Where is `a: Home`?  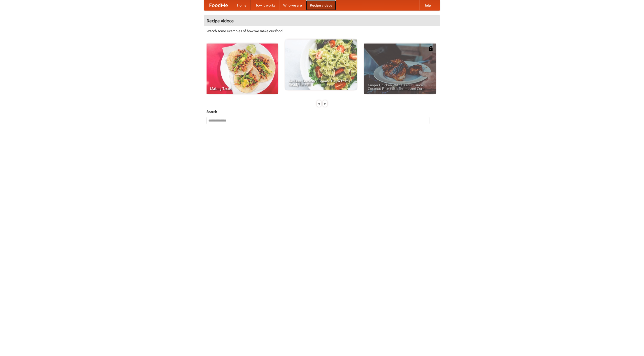
a: Home is located at coordinates (242, 5).